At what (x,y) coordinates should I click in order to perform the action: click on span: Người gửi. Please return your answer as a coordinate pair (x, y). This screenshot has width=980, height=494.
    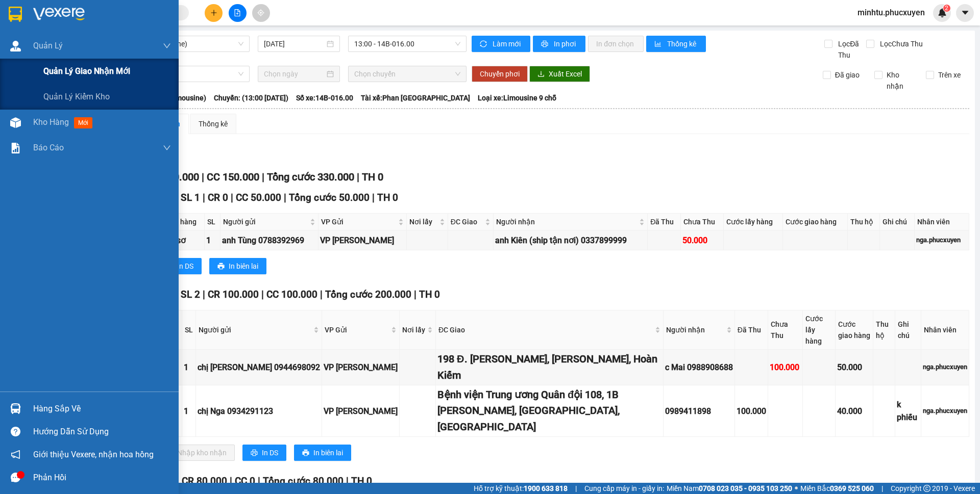
    Looking at the image, I should click on (254, 330).